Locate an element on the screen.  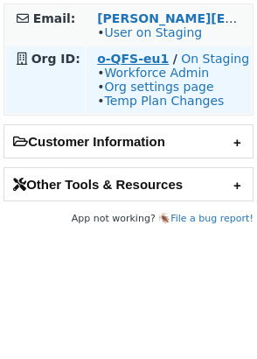
strong: o-QFS-eu1 is located at coordinates (133, 59).